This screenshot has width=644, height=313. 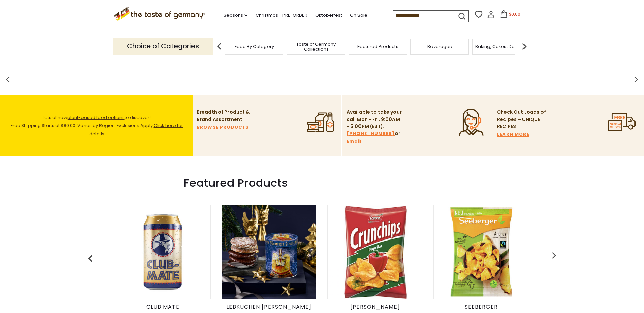 I want to click on a: Beverages, so click(x=440, y=46).